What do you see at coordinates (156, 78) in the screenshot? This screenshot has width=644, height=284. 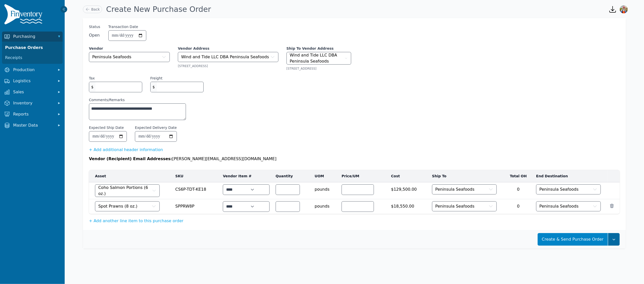 I see `label: Freight` at bounding box center [156, 78].